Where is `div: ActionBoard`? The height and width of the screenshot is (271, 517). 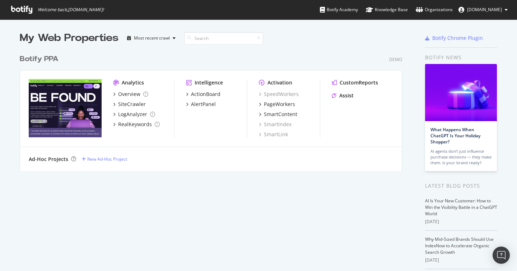 div: ActionBoard is located at coordinates (206, 94).